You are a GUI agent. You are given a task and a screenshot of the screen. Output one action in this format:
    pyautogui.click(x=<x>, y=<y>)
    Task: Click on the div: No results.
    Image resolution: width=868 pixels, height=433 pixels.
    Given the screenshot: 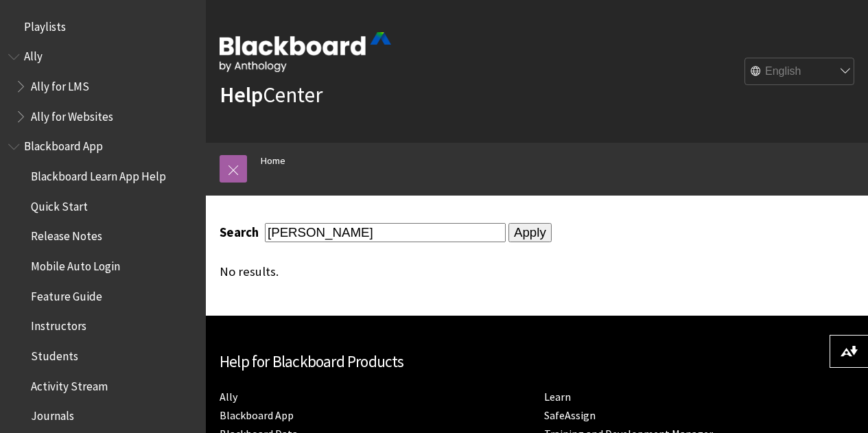 What is the action you would take?
    pyautogui.click(x=435, y=272)
    